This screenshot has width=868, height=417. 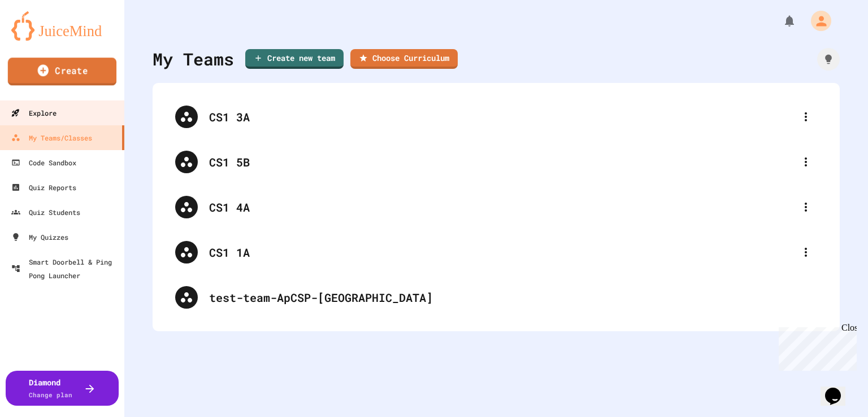 I want to click on a: Choose Curriculum, so click(x=404, y=58).